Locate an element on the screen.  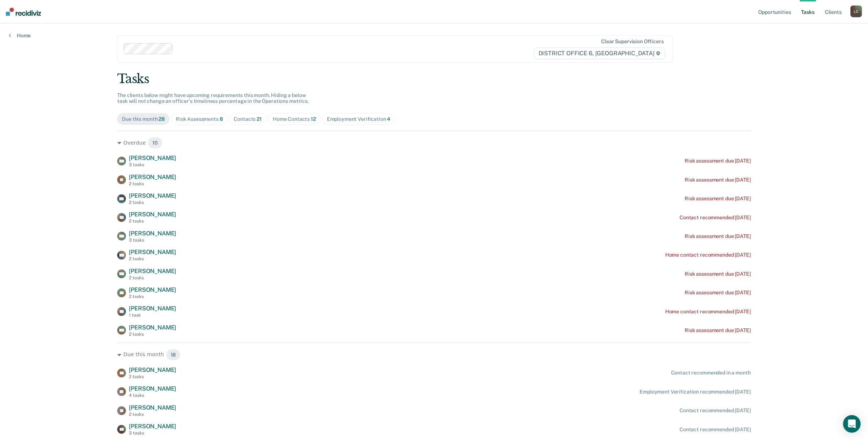
img: Recidiviz is located at coordinates (23, 12).